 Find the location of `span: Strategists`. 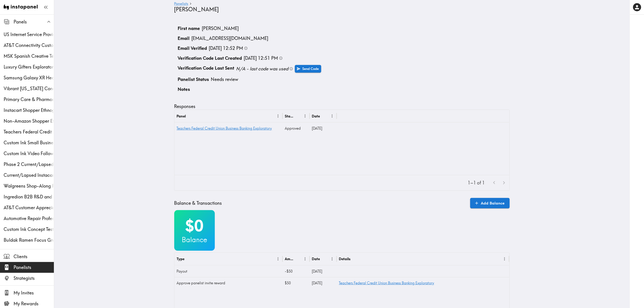

span: Strategists is located at coordinates (34, 278).